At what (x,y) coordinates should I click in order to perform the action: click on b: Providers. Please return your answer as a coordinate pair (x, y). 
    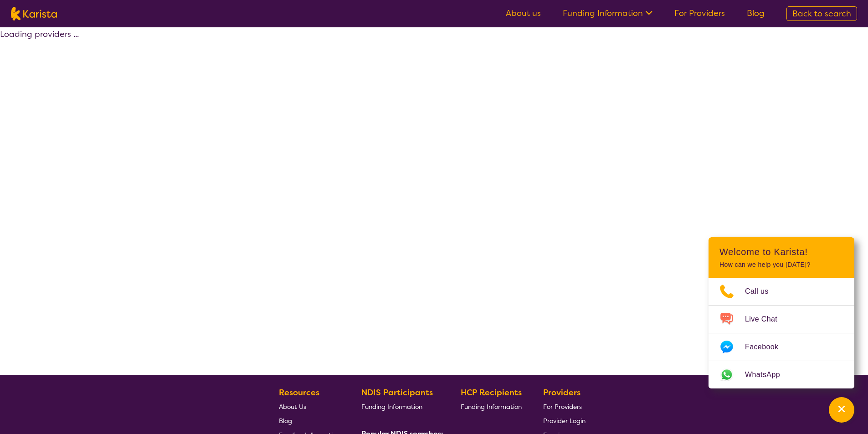
    Looking at the image, I should click on (562, 392).